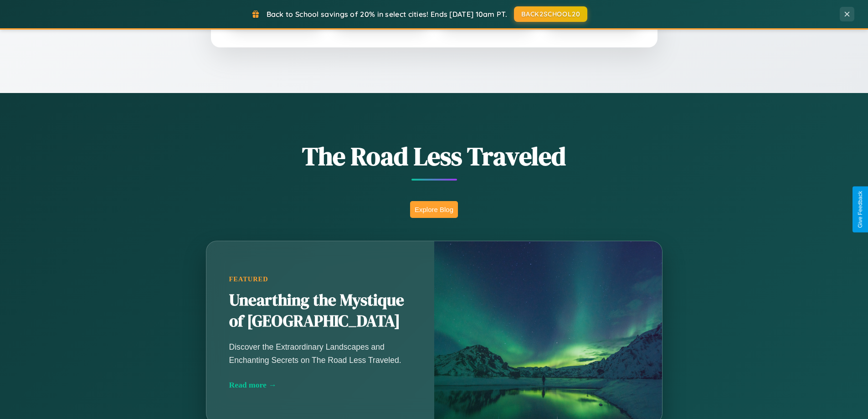 This screenshot has height=419, width=868. Describe the element at coordinates (320, 385) in the screenshot. I see `div: Read more →` at that location.